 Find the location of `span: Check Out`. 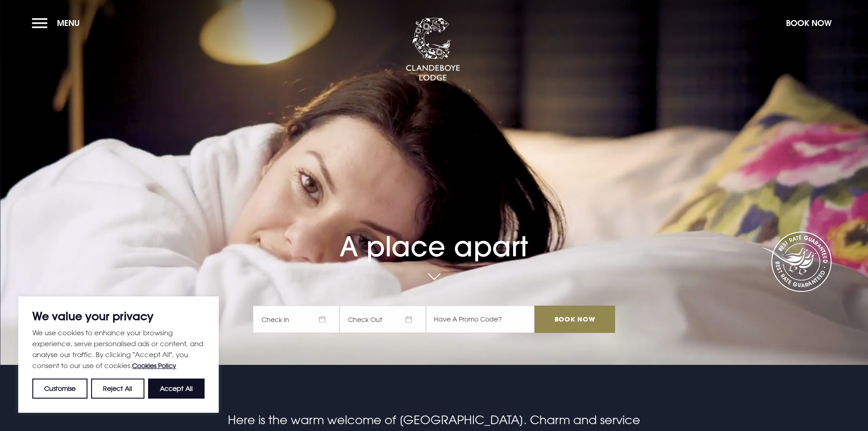

span: Check Out is located at coordinates (383, 319).